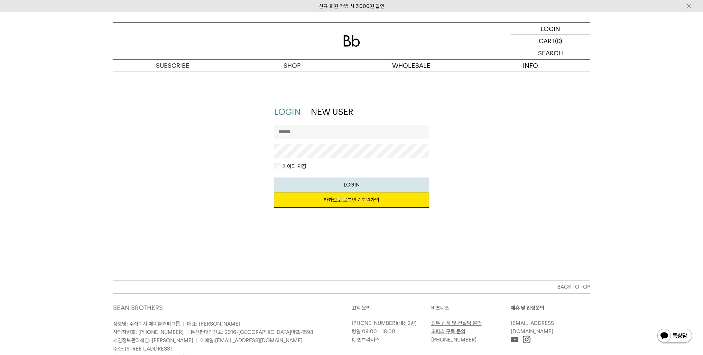  What do you see at coordinates (390, 331) in the screenshot?
I see `p: 평일 09:00 - 18:00` at bounding box center [390, 331].